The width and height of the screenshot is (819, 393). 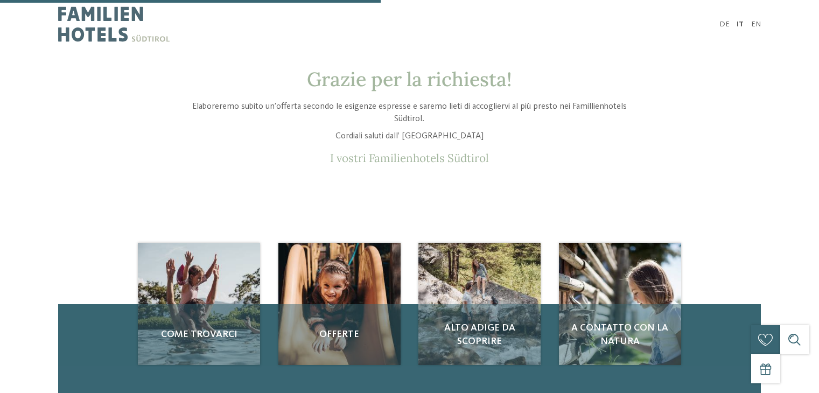 What do you see at coordinates (410, 158) in the screenshot?
I see `p: I vostri Familienhotels Südtirol` at bounding box center [410, 158].